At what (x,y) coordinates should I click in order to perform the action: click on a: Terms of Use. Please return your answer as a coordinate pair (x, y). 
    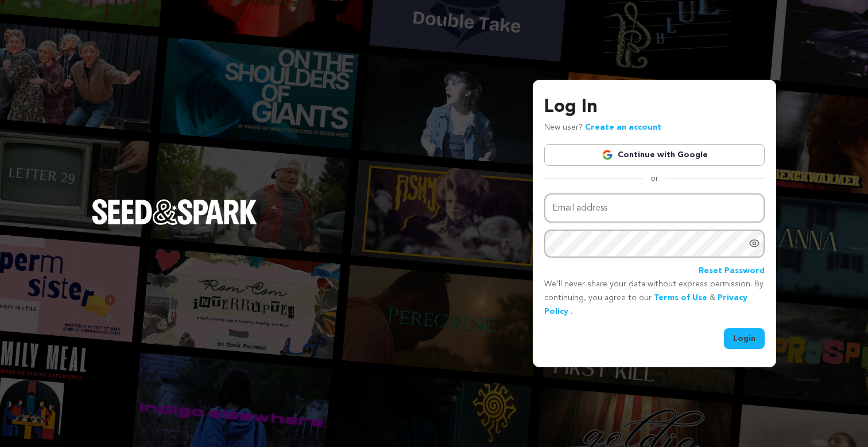
    Looking at the image, I should click on (680, 297).